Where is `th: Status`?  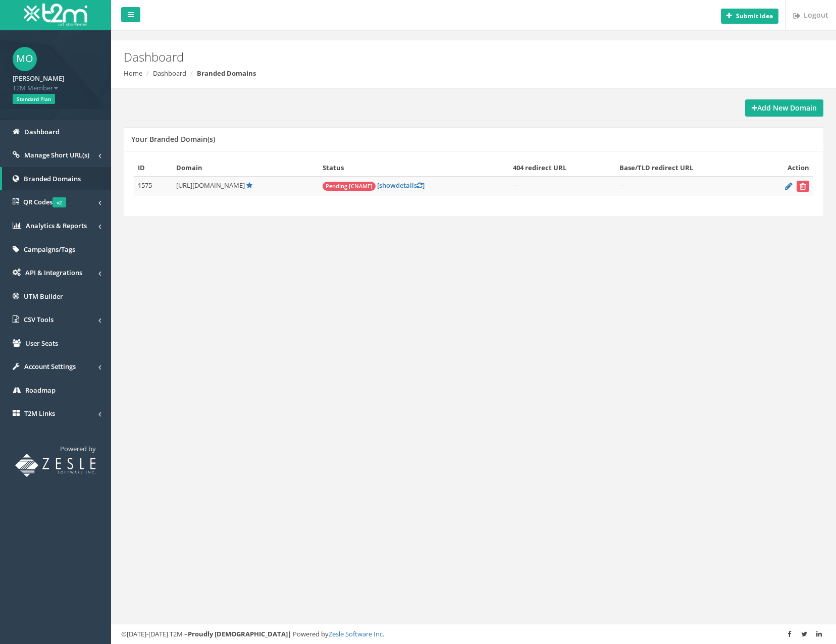 th: Status is located at coordinates (414, 168).